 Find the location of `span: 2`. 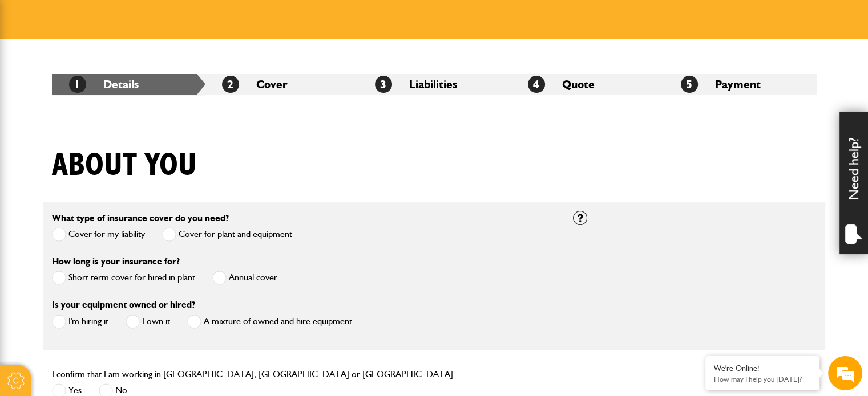

span: 2 is located at coordinates (231, 85).